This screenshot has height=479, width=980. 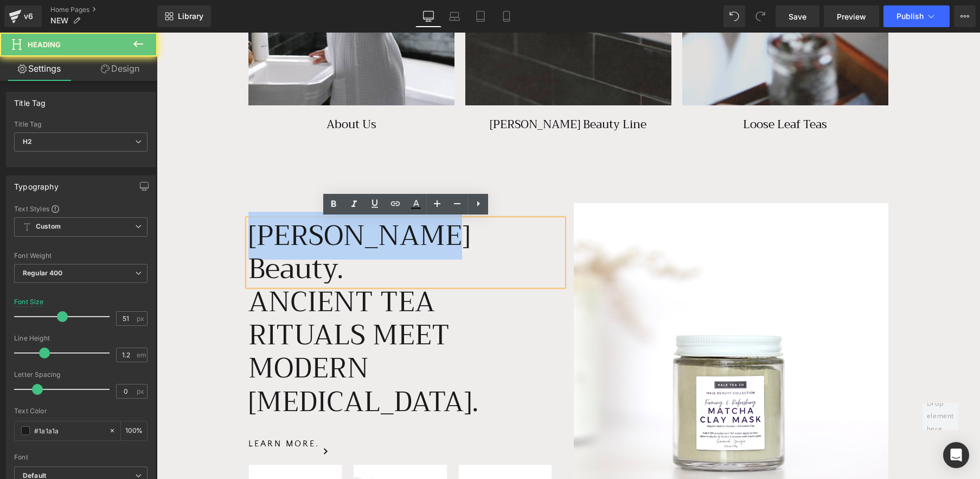 I want to click on b: H2, so click(x=27, y=141).